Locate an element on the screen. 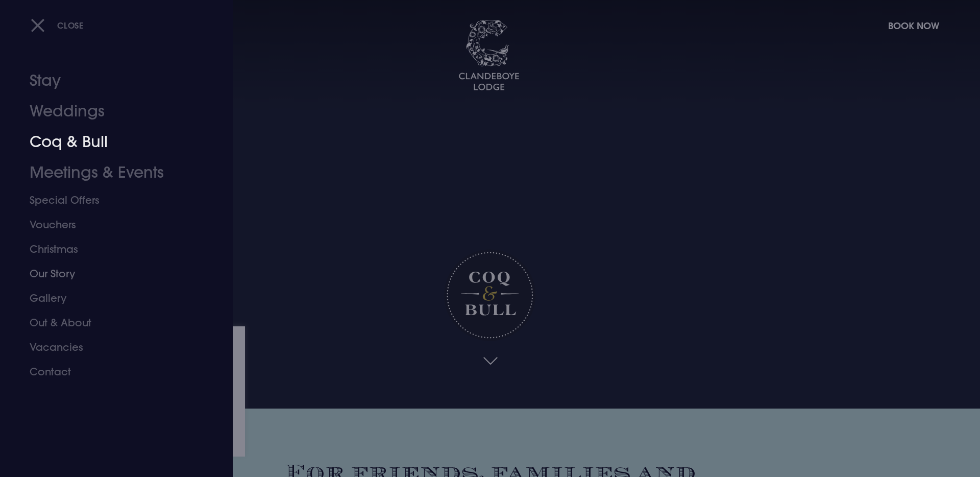 This screenshot has height=477, width=980. button: Close is located at coordinates (57, 25).